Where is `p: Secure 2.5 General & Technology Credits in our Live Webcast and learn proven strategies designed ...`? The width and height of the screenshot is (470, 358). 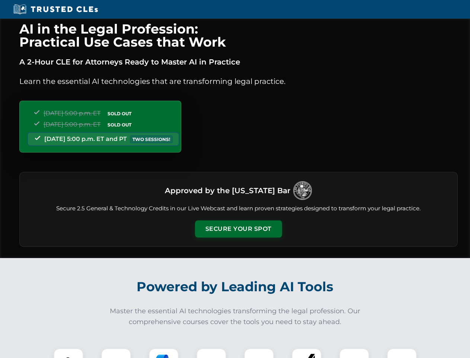
p: Secure 2.5 General & Technology Credits in our Live Webcast and learn proven strategies designed ... is located at coordinates (239, 208).